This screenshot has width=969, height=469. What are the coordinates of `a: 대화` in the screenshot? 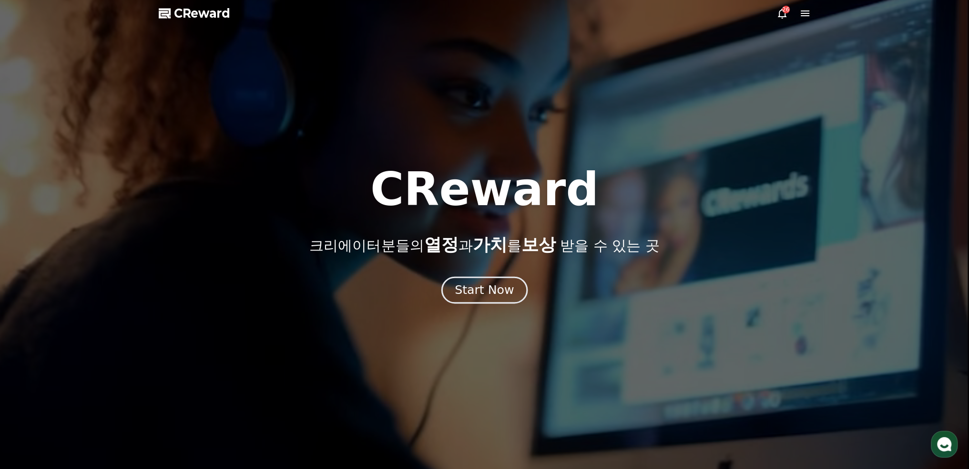 It's located at (93, 314).